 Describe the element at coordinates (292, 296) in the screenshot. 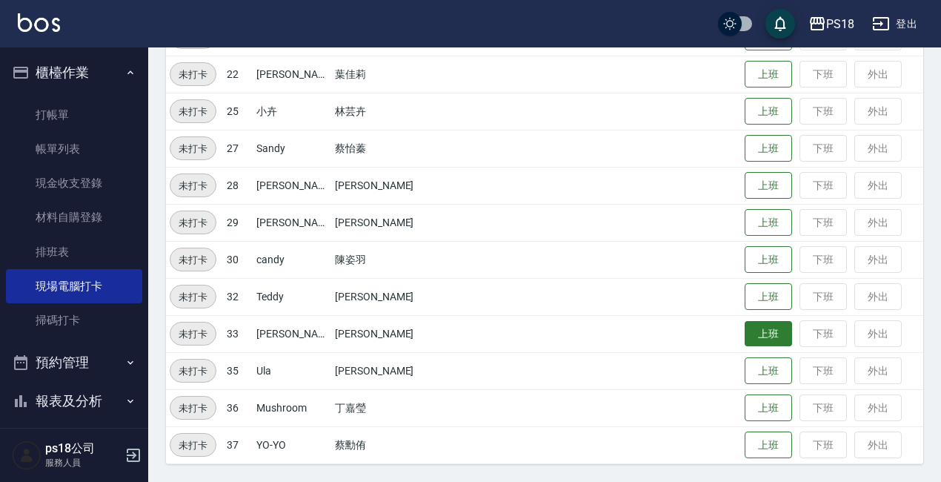

I see `td: Teddy` at that location.